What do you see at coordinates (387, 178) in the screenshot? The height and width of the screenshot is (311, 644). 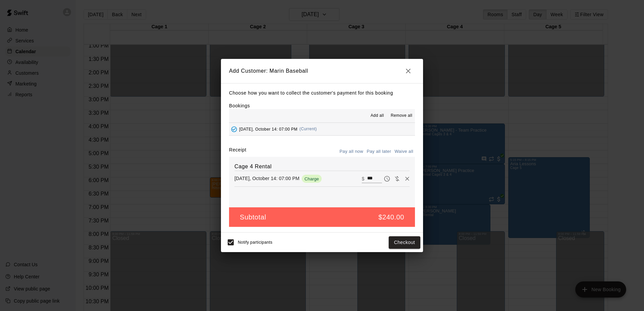 I see `span: Pay later` at bounding box center [387, 178].